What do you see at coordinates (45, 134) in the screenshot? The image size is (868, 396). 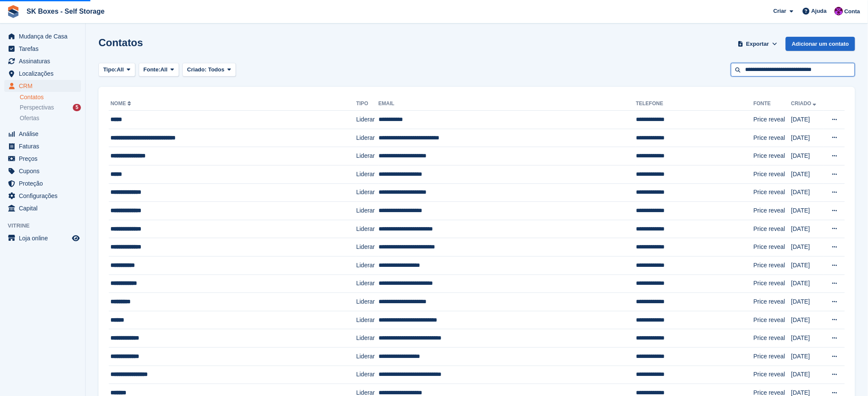 I see `span: Análise` at bounding box center [45, 134].